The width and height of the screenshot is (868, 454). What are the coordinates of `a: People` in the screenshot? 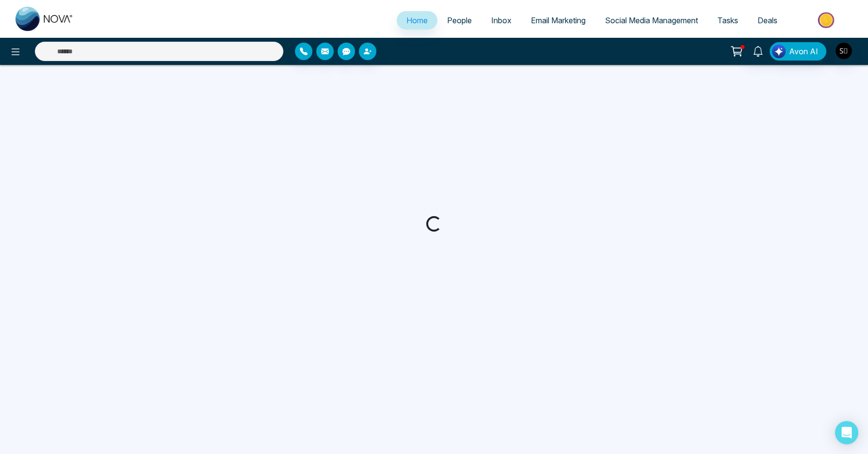 It's located at (459, 21).